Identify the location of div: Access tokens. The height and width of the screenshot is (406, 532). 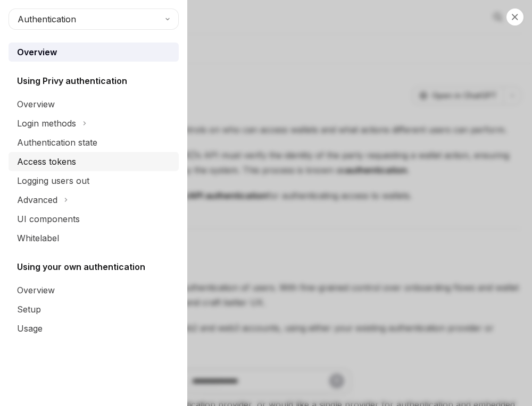
(46, 162).